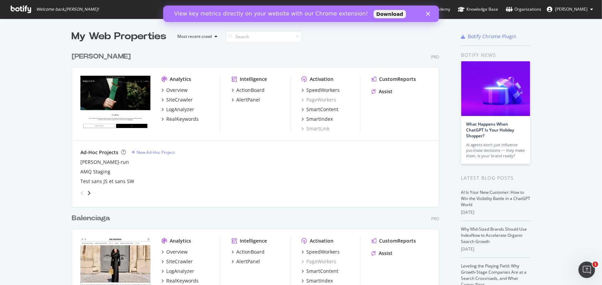  What do you see at coordinates (495, 55) in the screenshot?
I see `div: Botify news` at bounding box center [495, 55].